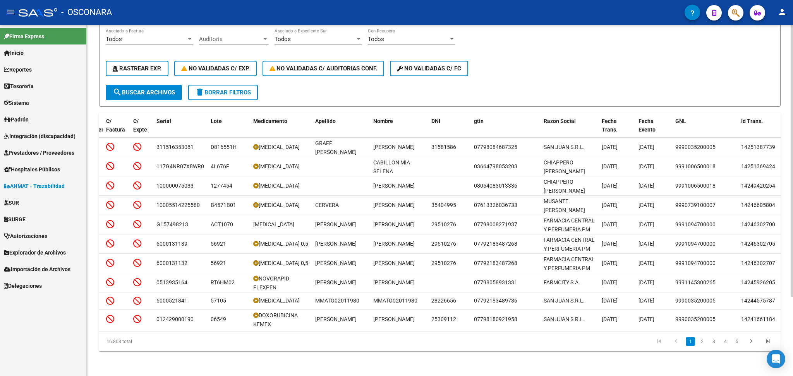 The image size is (793, 376). Describe the element at coordinates (496, 186) in the screenshot. I see `span: 08054083013336` at that location.